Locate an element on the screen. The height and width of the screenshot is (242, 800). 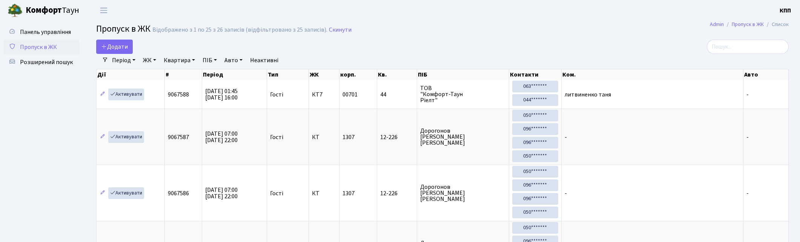
th: Контакти is located at coordinates (535, 75).